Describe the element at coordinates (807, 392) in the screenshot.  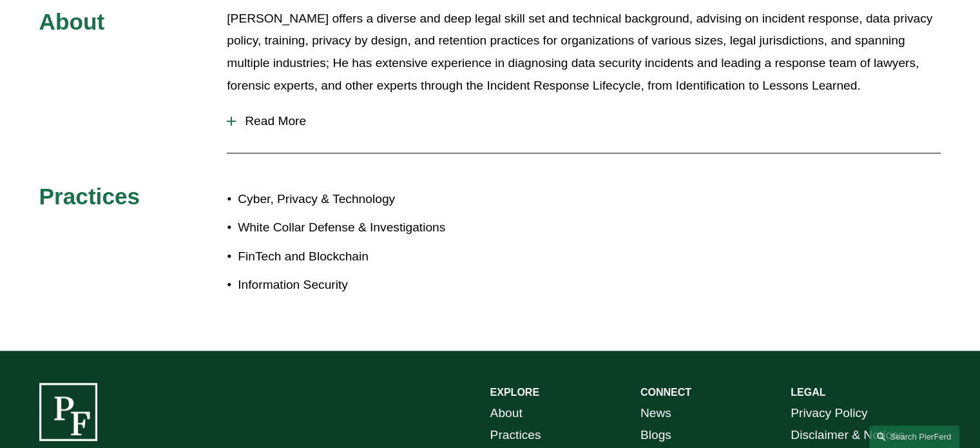
I see `strong: LEGAL` at that location.